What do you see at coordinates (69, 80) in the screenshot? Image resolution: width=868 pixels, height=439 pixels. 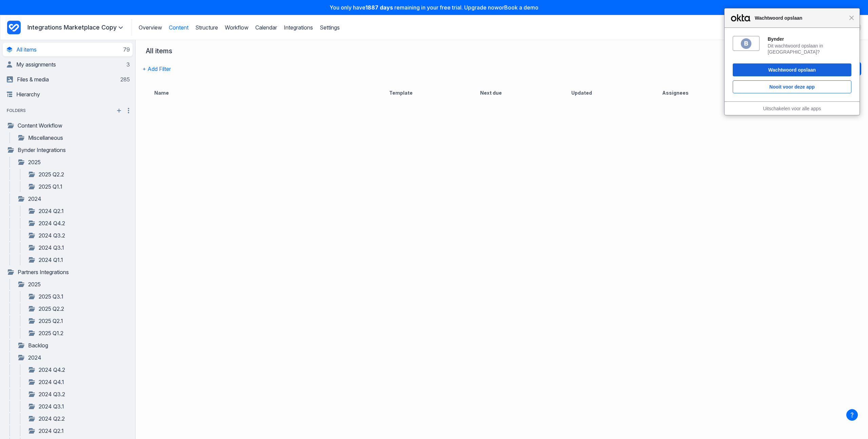 I see `a: Files & media285` at bounding box center [69, 80].